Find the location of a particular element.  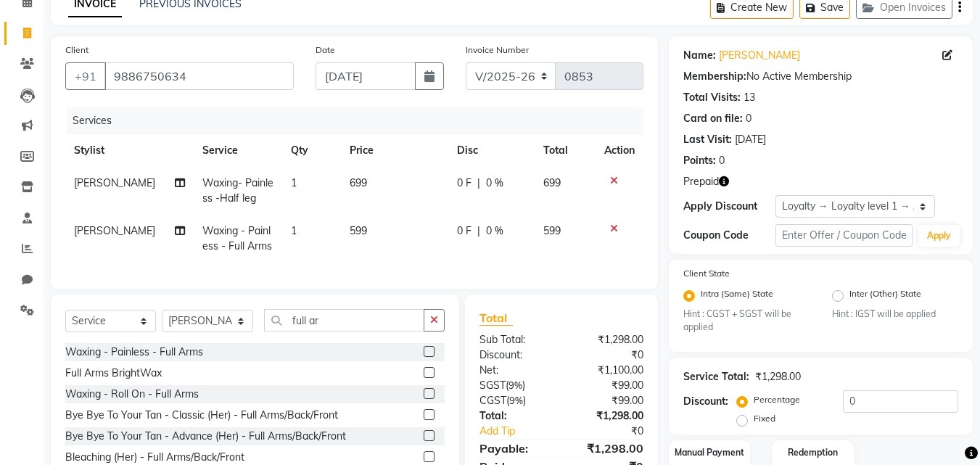

div: Coupon Code is located at coordinates (729, 235).